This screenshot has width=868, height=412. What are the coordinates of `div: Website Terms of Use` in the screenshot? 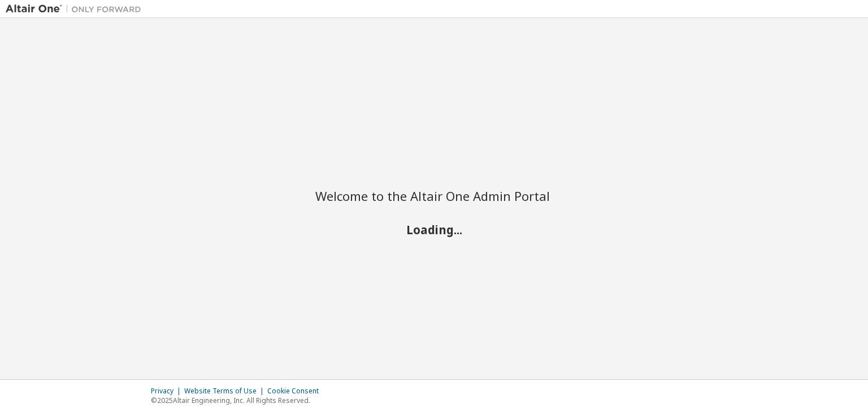 It's located at (225, 392).